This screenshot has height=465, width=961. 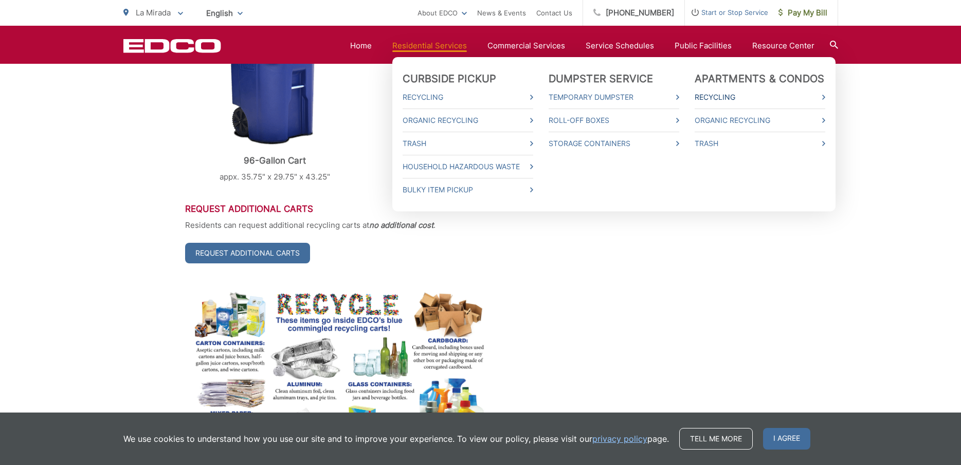 What do you see at coordinates (614, 143) in the screenshot?
I see `a: Storage Containers` at bounding box center [614, 143].